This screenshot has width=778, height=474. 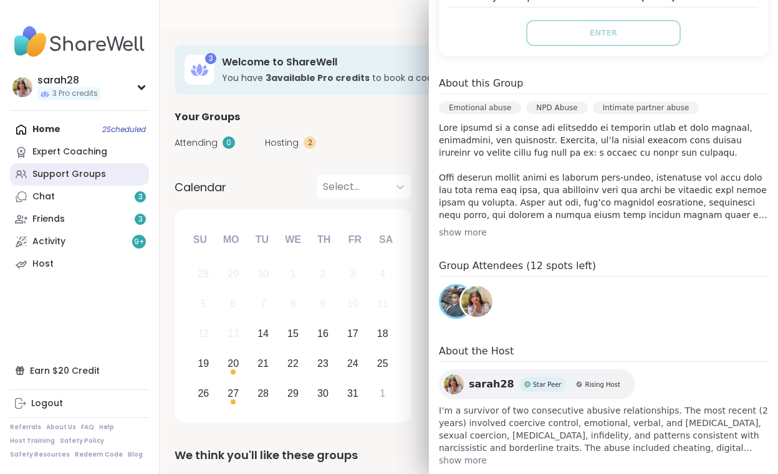 I want to click on div: 12, so click(x=203, y=334).